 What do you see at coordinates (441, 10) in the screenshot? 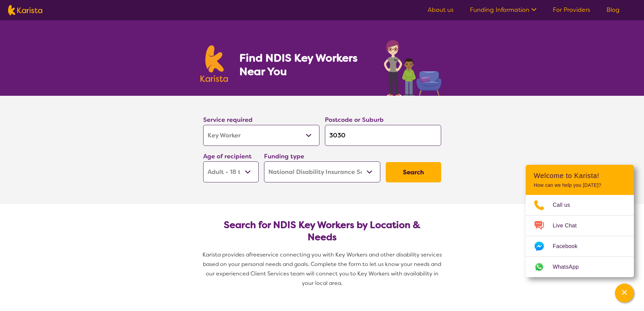
I see `a: About us` at bounding box center [441, 10].